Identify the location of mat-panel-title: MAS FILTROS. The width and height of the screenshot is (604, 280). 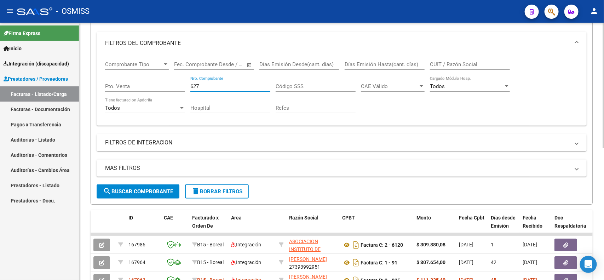
(337, 168).